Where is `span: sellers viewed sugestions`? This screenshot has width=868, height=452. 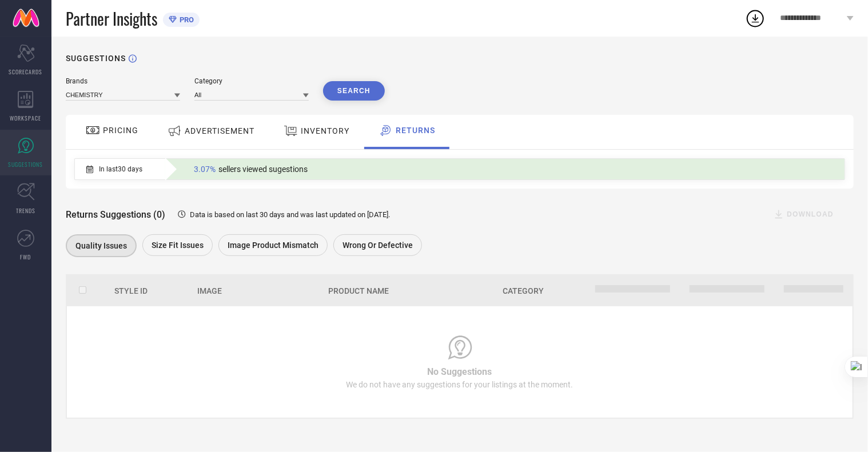 span: sellers viewed sugestions is located at coordinates (263, 169).